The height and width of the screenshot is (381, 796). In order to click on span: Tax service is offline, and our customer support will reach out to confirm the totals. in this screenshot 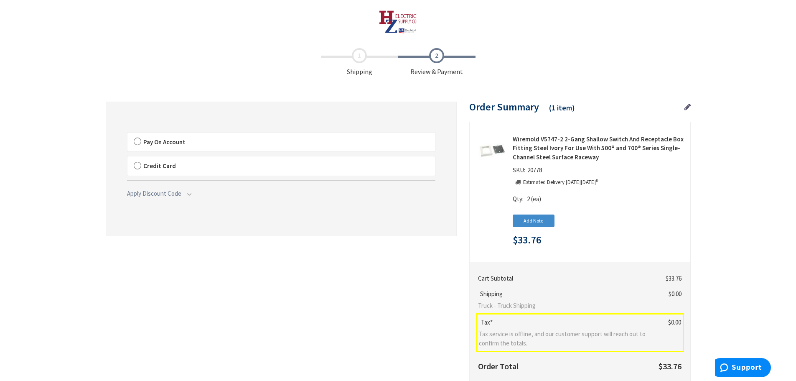, I will do `click(566, 338)`.